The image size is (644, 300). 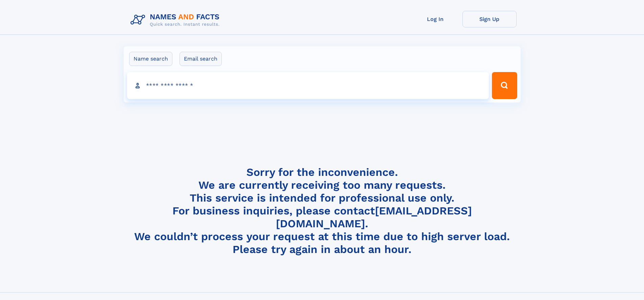 I want to click on label: Name search, so click(x=151, y=59).